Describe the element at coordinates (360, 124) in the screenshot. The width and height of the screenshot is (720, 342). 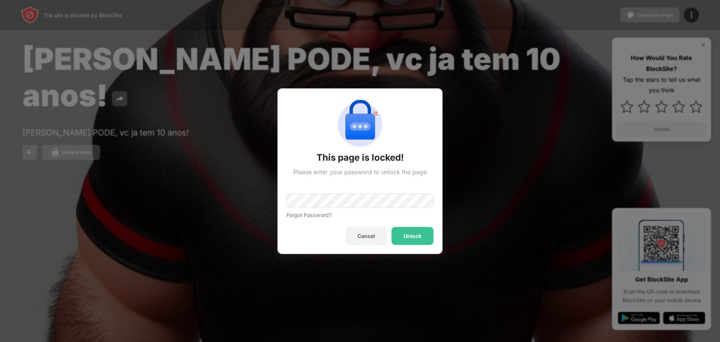
I see `img: password-protection.svg` at that location.